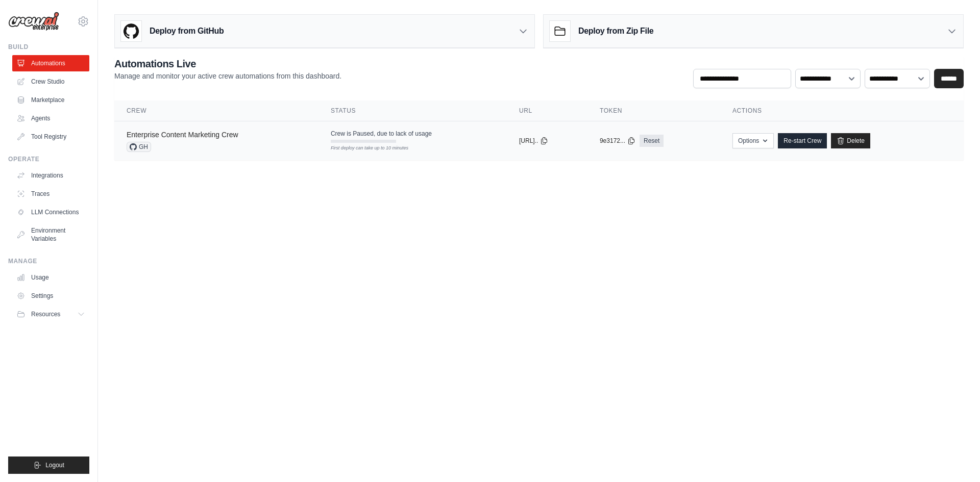 This screenshot has height=482, width=980. Describe the element at coordinates (51, 296) in the screenshot. I see `a: Settings` at that location.